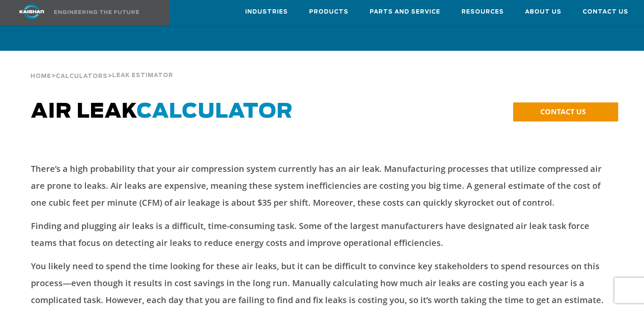 The height and width of the screenshot is (309, 644). What do you see at coordinates (266, 12) in the screenshot?
I see `a: Industries` at bounding box center [266, 12].